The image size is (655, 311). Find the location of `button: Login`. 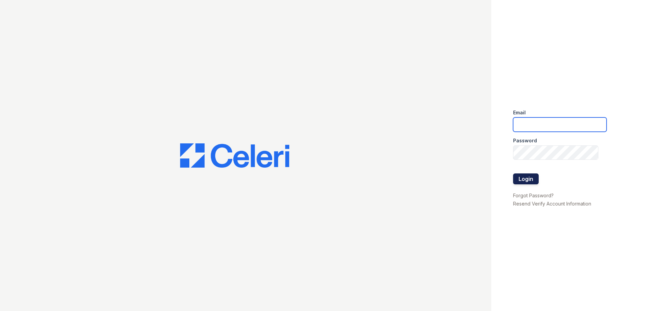

button: Login is located at coordinates (525, 179).